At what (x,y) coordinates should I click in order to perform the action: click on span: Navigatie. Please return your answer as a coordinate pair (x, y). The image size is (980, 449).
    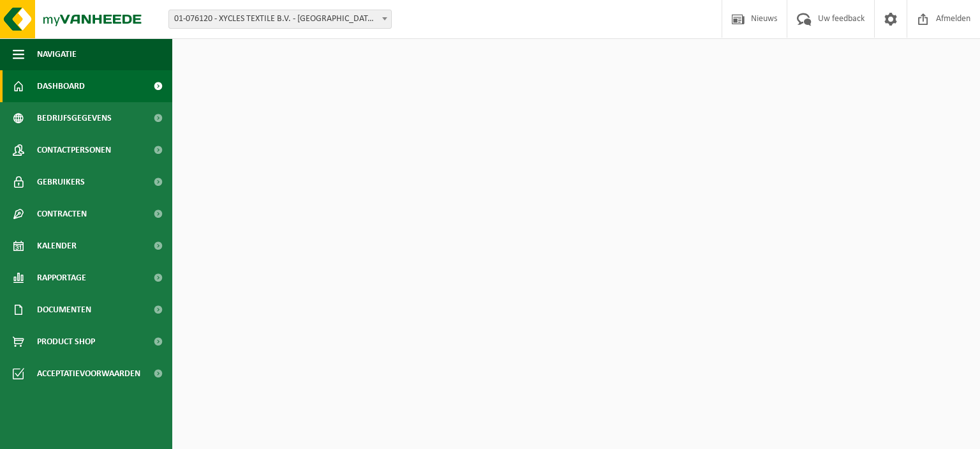
    Looking at the image, I should click on (57, 54).